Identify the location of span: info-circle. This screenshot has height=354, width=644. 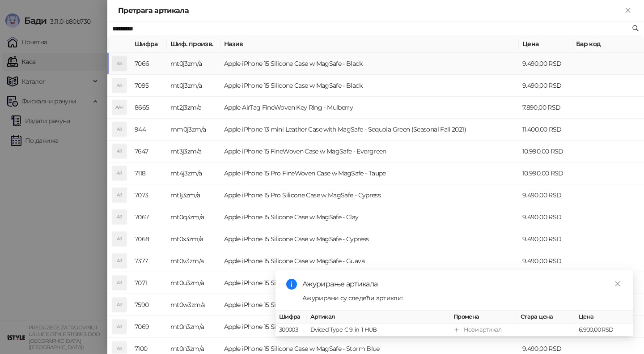
(292, 284).